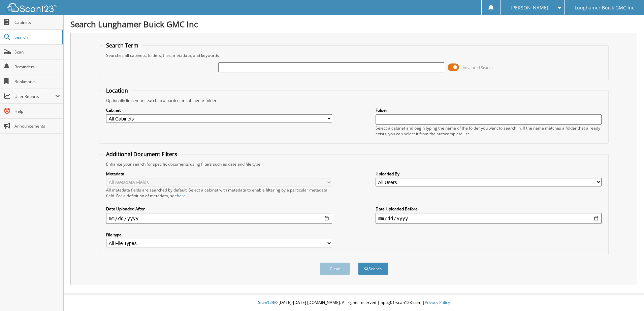 This screenshot has width=644, height=311. Describe the element at coordinates (37, 67) in the screenshot. I see `span: Reminders` at that location.